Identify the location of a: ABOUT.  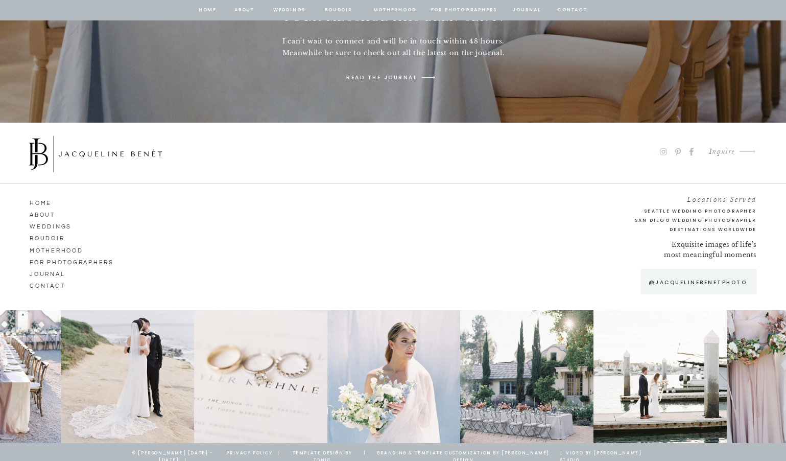
(59, 214).